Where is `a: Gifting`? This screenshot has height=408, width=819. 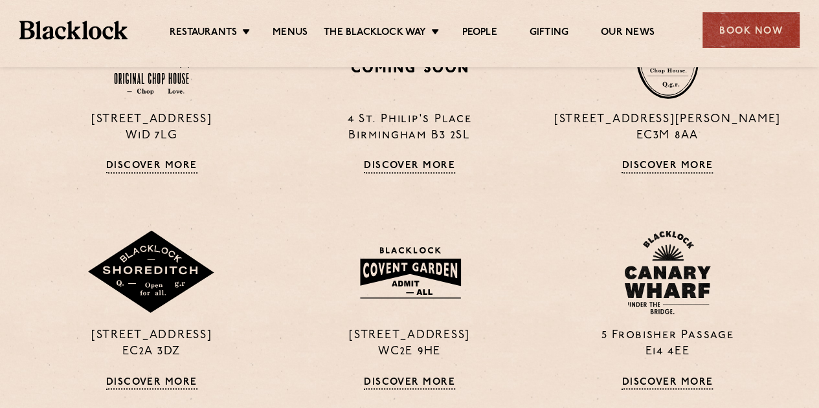 a: Gifting is located at coordinates (549, 34).